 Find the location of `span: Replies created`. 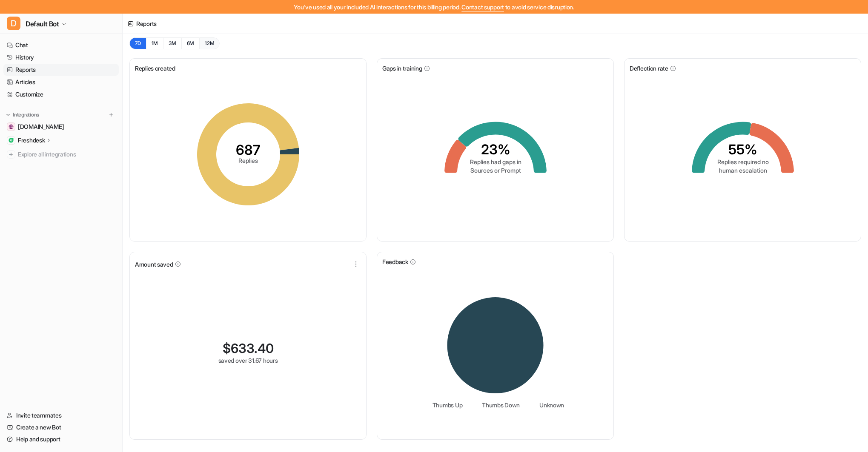

span: Replies created is located at coordinates (155, 68).